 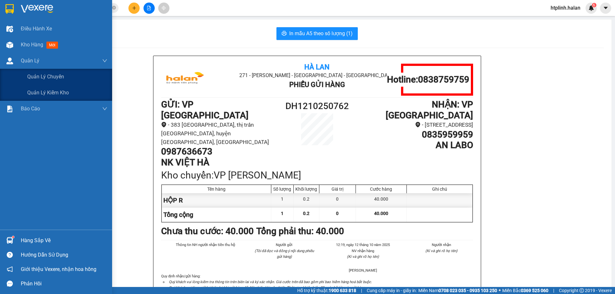 What do you see at coordinates (30, 109) in the screenshot?
I see `span: Báo cáo` at bounding box center [30, 109].